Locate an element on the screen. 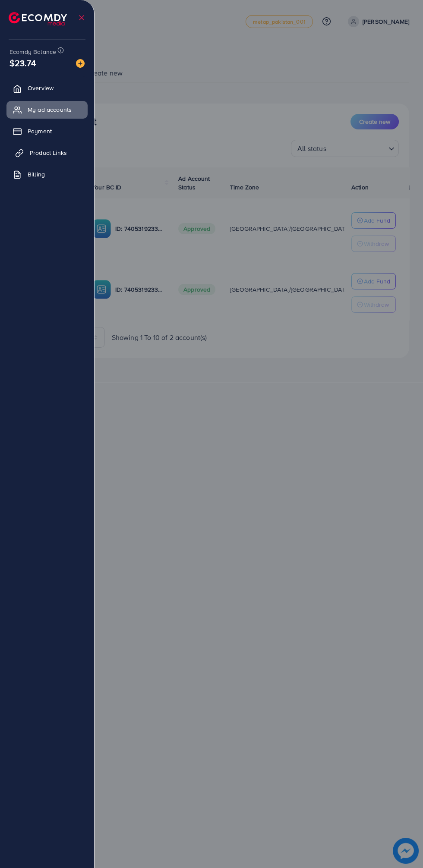 This screenshot has width=423, height=868. span: My ad accounts is located at coordinates (49, 109).